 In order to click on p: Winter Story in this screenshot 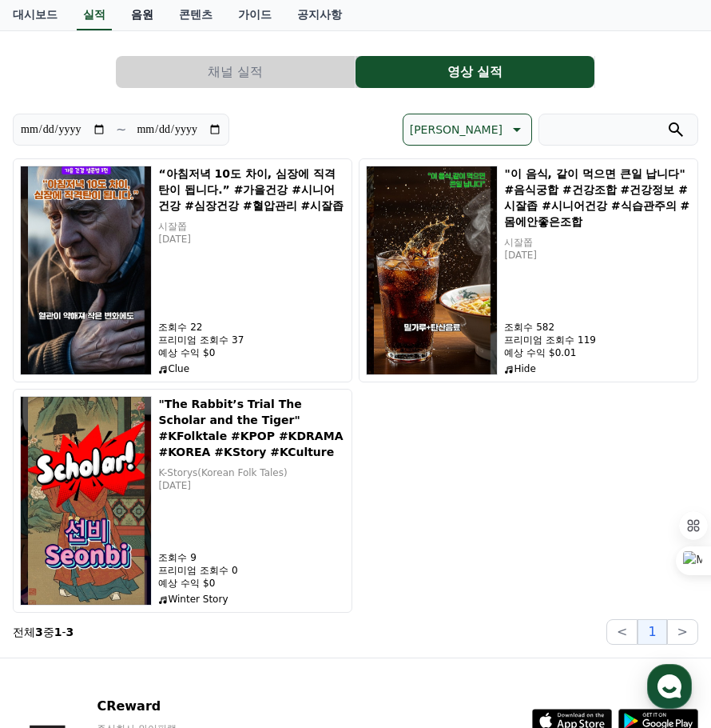, I will do `click(252, 598)`.